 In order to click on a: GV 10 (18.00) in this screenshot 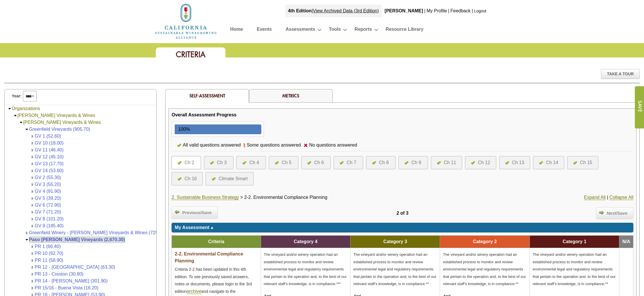, I will do `click(49, 143)`.